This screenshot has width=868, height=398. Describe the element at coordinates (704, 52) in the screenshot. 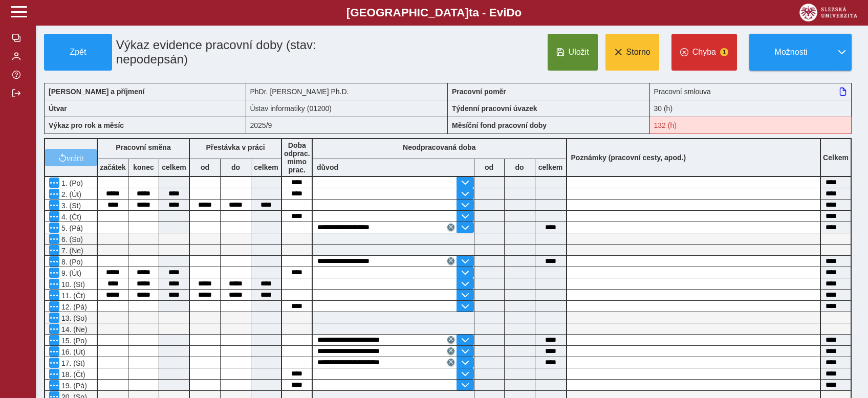

I see `span: Chyba` at that location.